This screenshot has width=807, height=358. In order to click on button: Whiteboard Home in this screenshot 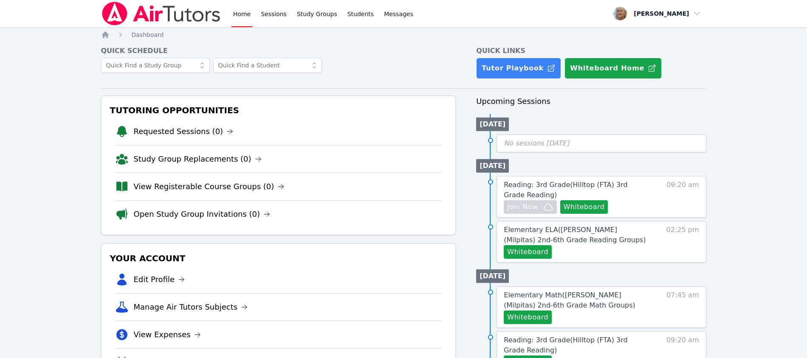, I will do `click(613, 68)`.